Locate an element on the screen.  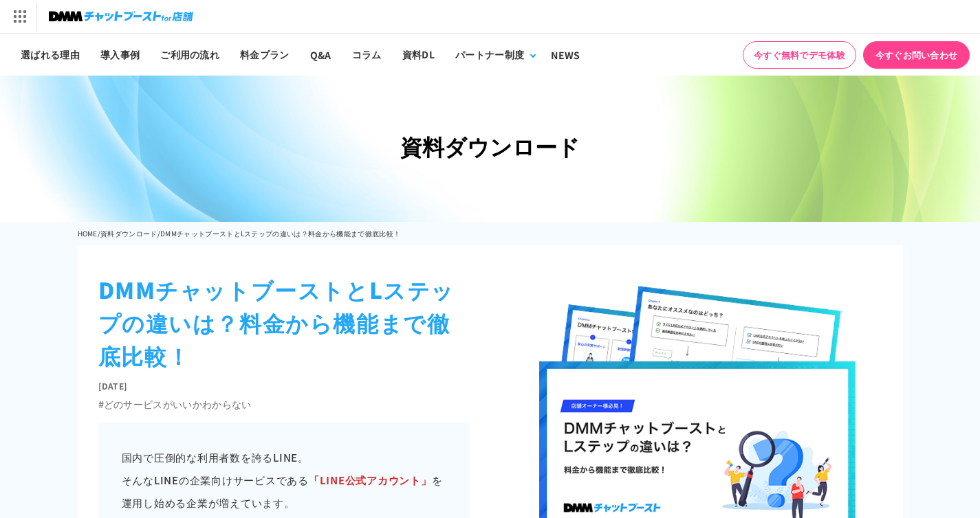
img: サービス is located at coordinates (19, 17).